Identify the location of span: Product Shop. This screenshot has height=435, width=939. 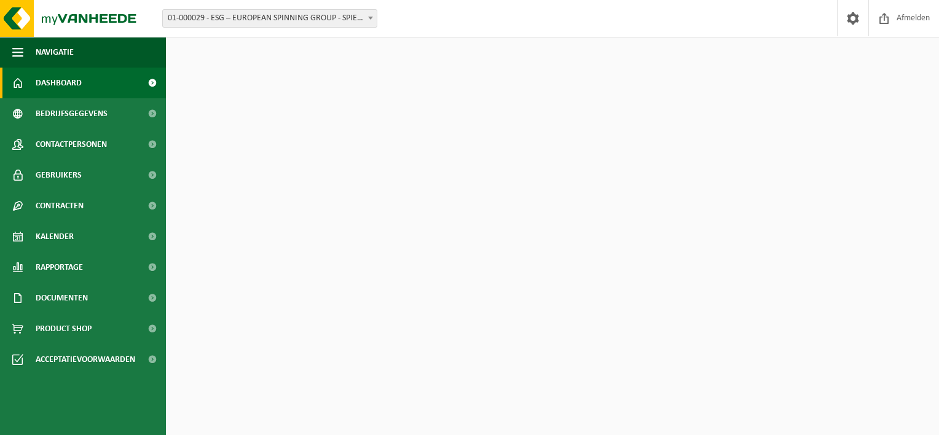
(63, 329).